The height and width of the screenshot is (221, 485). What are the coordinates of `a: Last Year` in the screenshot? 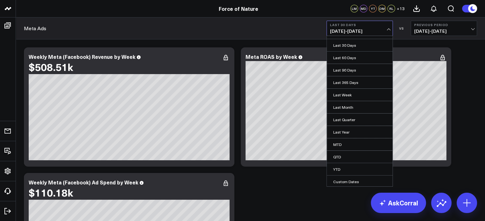 It's located at (359, 132).